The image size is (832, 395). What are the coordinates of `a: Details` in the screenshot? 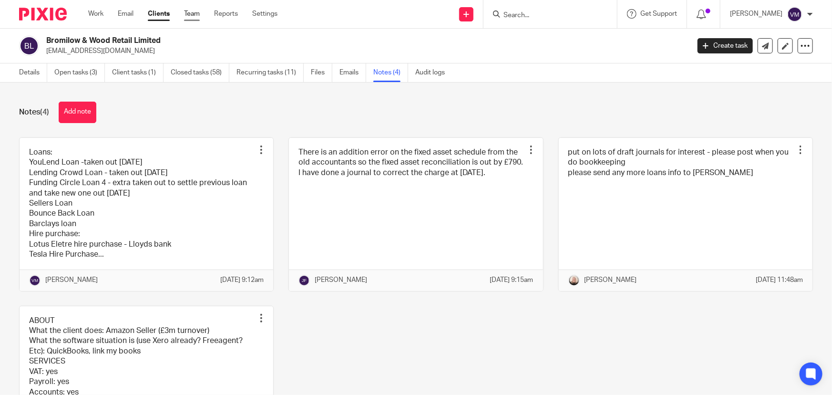 It's located at (33, 72).